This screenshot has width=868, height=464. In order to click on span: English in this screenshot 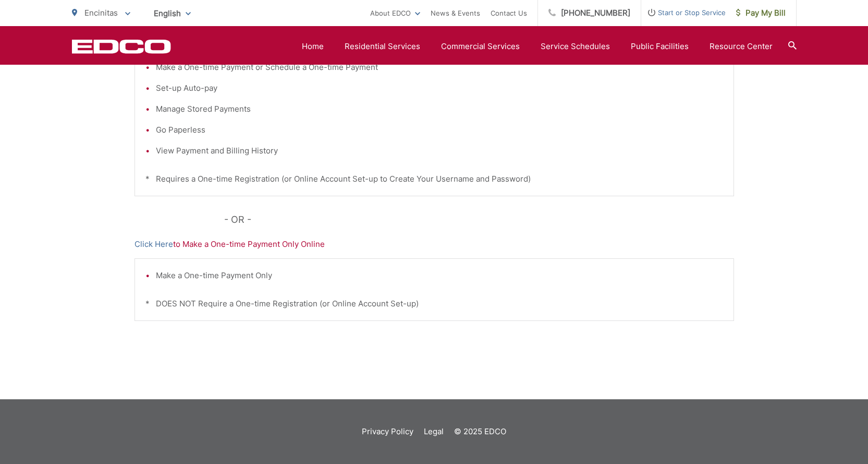, I will do `click(172, 13)`.